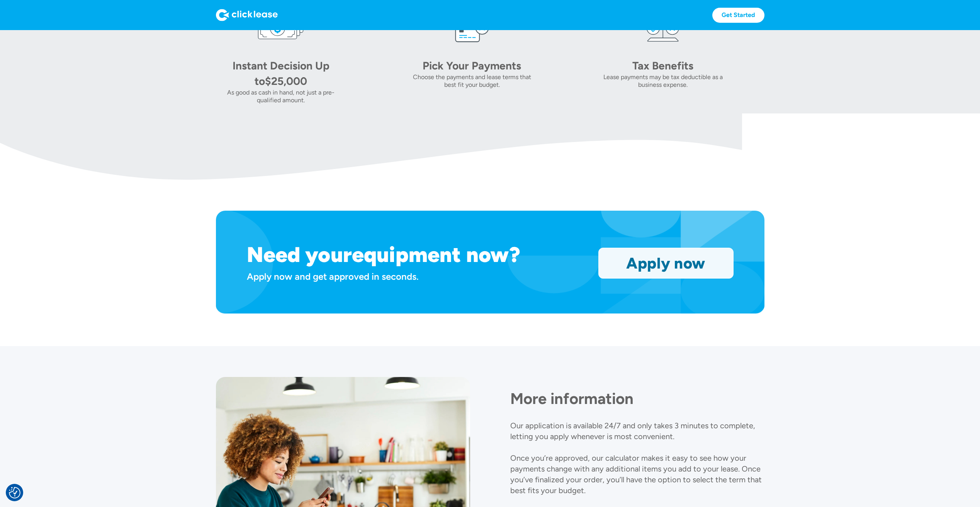 The width and height of the screenshot is (980, 507). I want to click on div: $25,000, so click(286, 81).